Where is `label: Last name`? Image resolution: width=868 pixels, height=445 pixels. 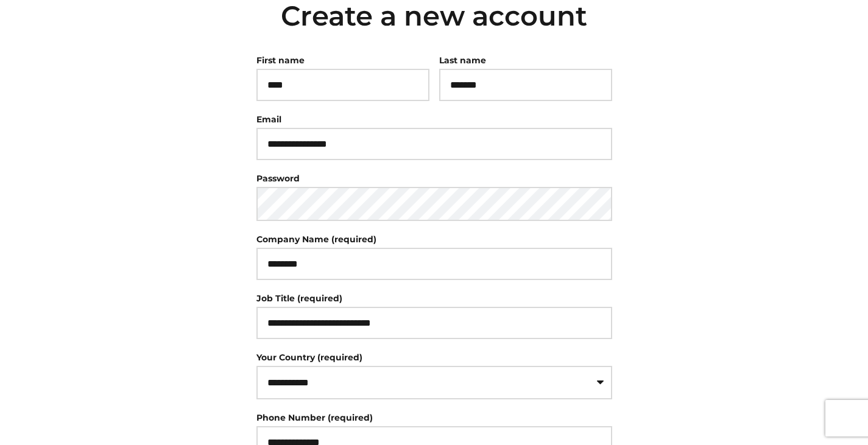
label: Last name is located at coordinates (462, 60).